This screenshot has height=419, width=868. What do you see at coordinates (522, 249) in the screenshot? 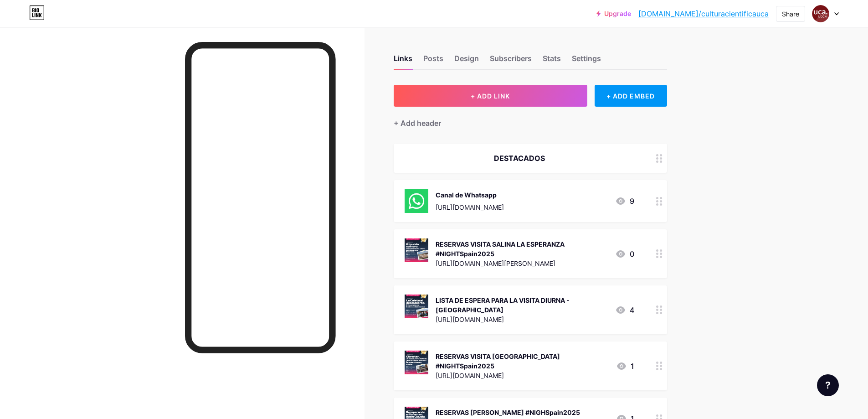
I see `div: RESERVAS VISITA SALINA LA ESPERANZA #NIGHTSpain2025` at bounding box center [522, 249].